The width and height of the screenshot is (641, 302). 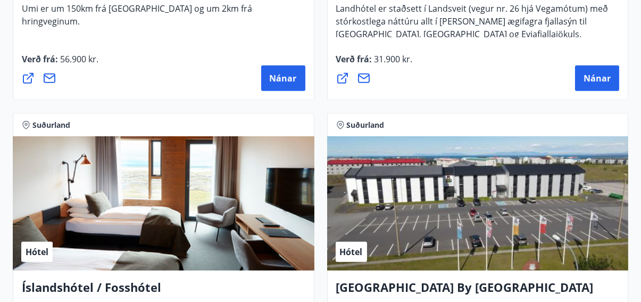 What do you see at coordinates (78, 59) in the screenshot?
I see `span: 56.900 kr.` at bounding box center [78, 59].